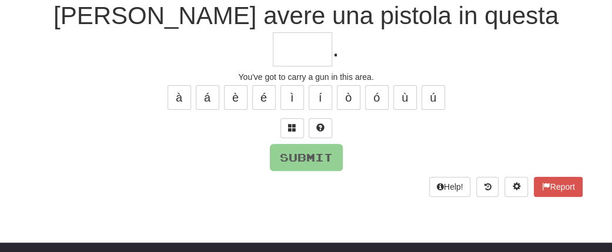 Image resolution: width=612 pixels, height=252 pixels. Describe the element at coordinates (433, 98) in the screenshot. I see `button: ú` at that location.